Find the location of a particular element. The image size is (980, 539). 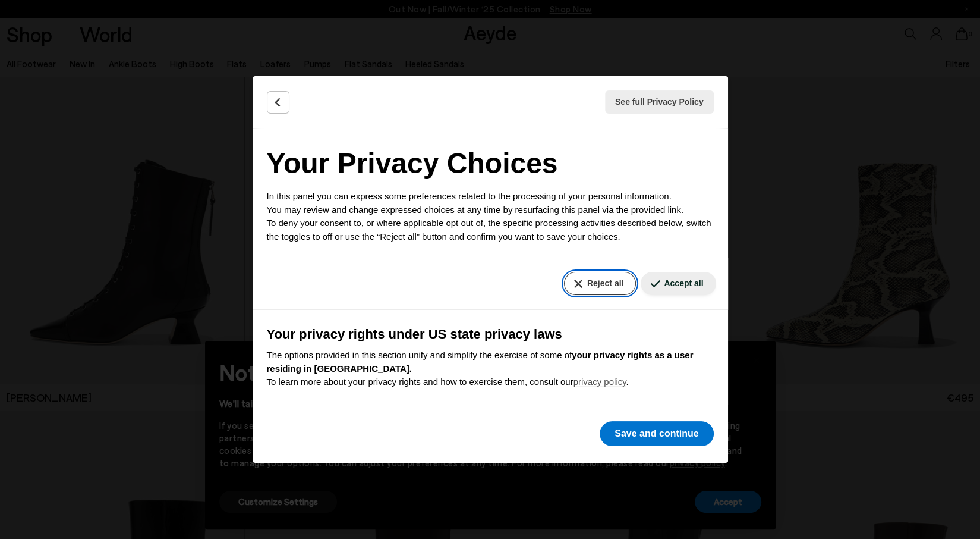

h2: Your Privacy Choices is located at coordinates (490, 163).